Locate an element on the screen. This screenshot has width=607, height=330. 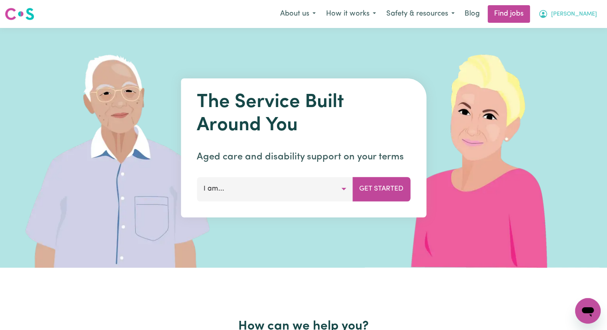
button: About us is located at coordinates (298, 14).